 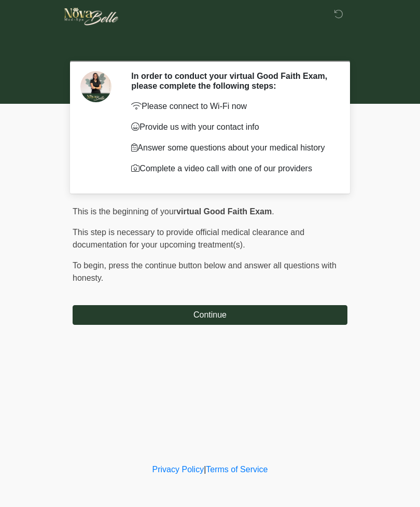 I want to click on a: Terms of Service, so click(x=237, y=469).